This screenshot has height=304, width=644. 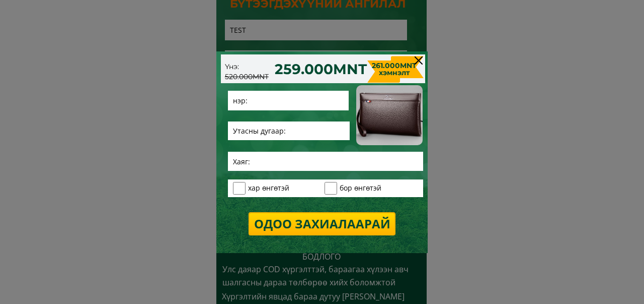 What do you see at coordinates (289, 100) in the screenshot?
I see `input: нэр:` at bounding box center [289, 100].